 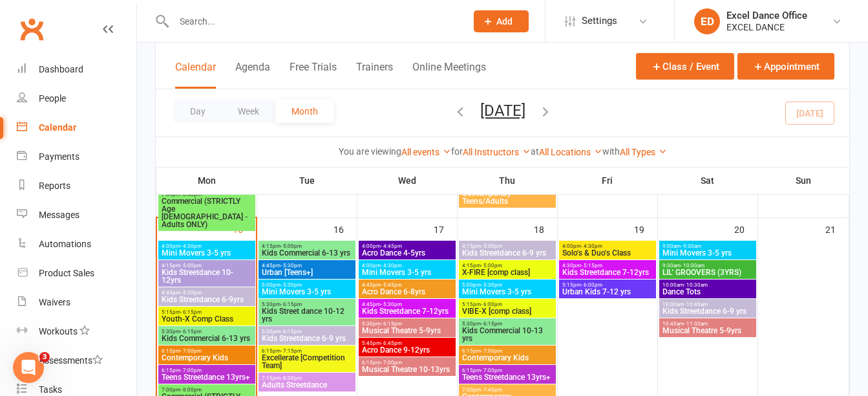 What do you see at coordinates (307, 316) in the screenshot?
I see `span: Kids Street dance 10-12 yrs` at bounding box center [307, 316].